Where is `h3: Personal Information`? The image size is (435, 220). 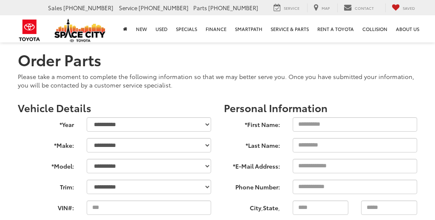
h3: Personal Information is located at coordinates (321, 108).